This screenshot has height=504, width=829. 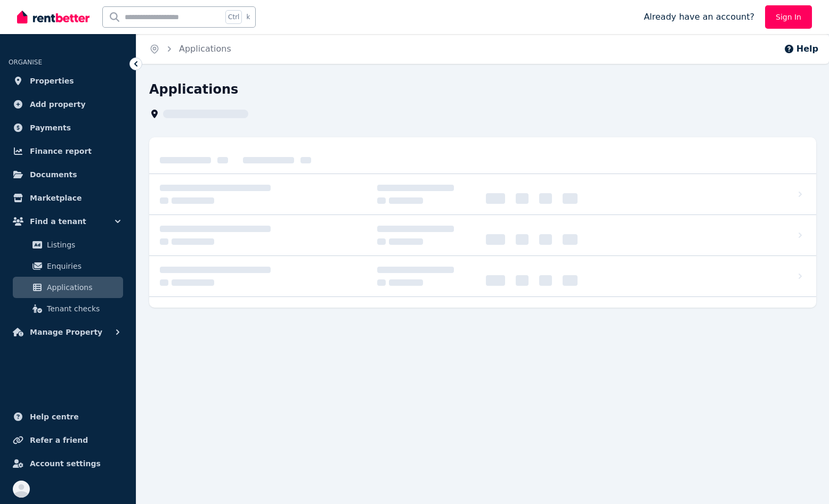 I want to click on span: Tenant checks, so click(x=83, y=309).